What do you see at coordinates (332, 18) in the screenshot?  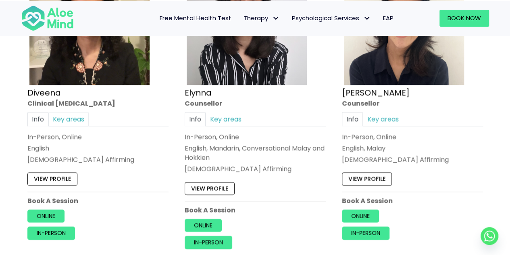 I see `a: Psychological ServicesPsychological Services: submenu` at bounding box center [332, 18].